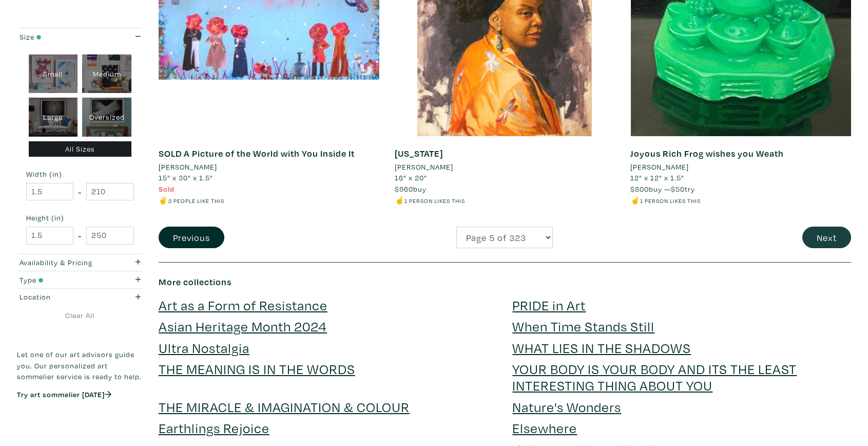  I want to click on span: $50, so click(677, 189).